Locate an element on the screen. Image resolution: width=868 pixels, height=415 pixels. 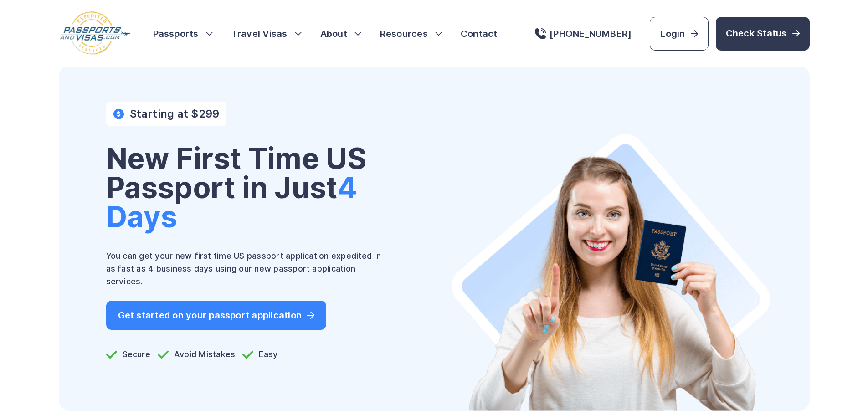
img: Logo is located at coordinates (94, 33).